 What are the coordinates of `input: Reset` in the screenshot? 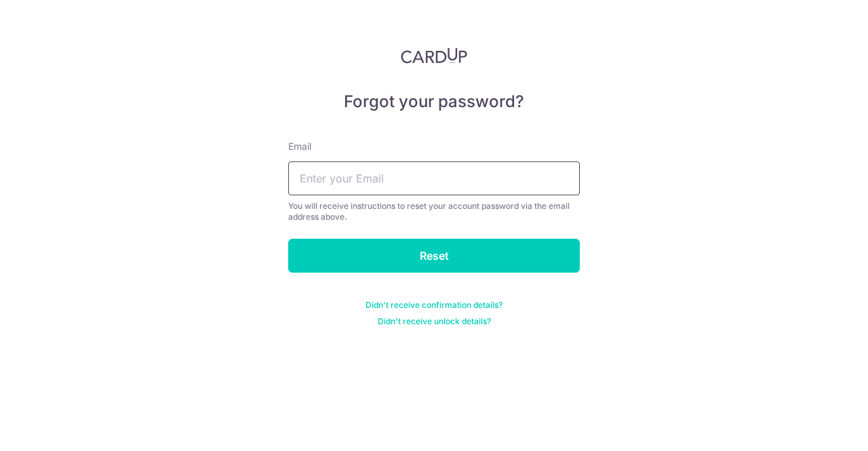 It's located at (434, 256).